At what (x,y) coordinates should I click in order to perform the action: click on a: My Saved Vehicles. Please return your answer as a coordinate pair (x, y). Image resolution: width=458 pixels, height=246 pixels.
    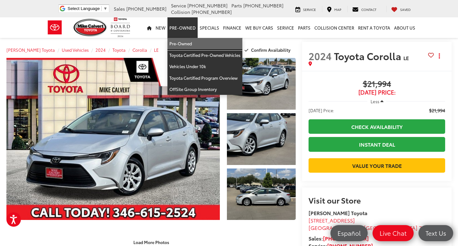
    Looking at the image, I should click on (401, 9).